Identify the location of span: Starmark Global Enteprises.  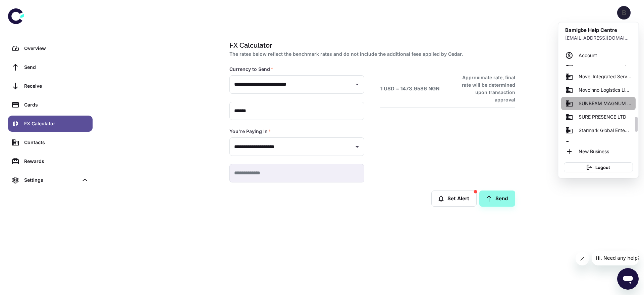
(605, 130).